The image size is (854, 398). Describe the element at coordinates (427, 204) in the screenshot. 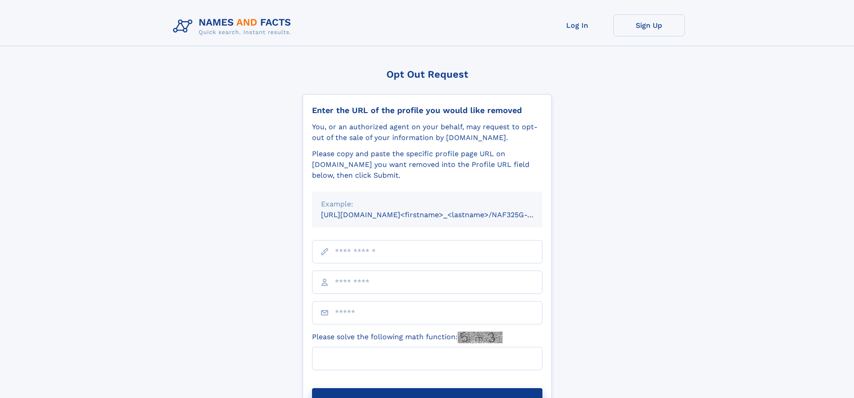

I see `div: Example:` at that location.